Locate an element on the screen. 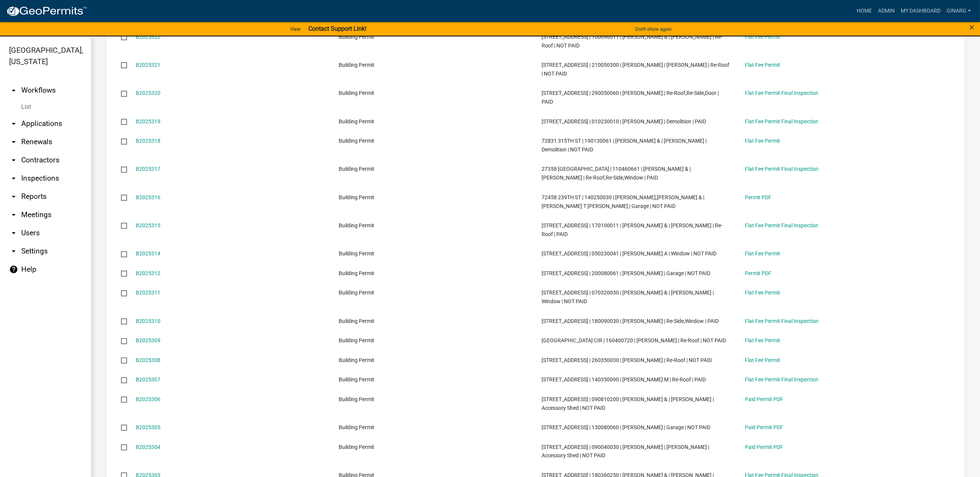 The width and height of the screenshot is (980, 477). button: Close is located at coordinates (972, 27).